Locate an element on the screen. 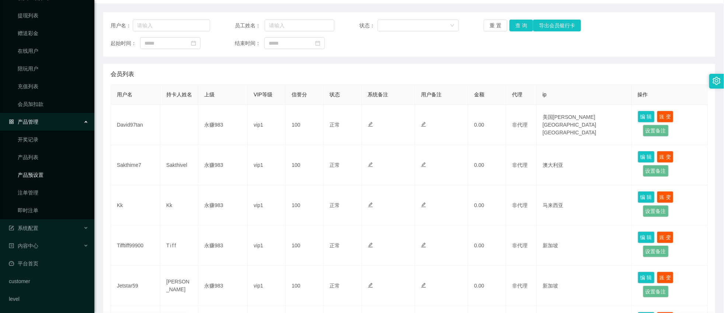 The height and width of the screenshot is (313, 724). td: Sakthime7 is located at coordinates (136, 165).